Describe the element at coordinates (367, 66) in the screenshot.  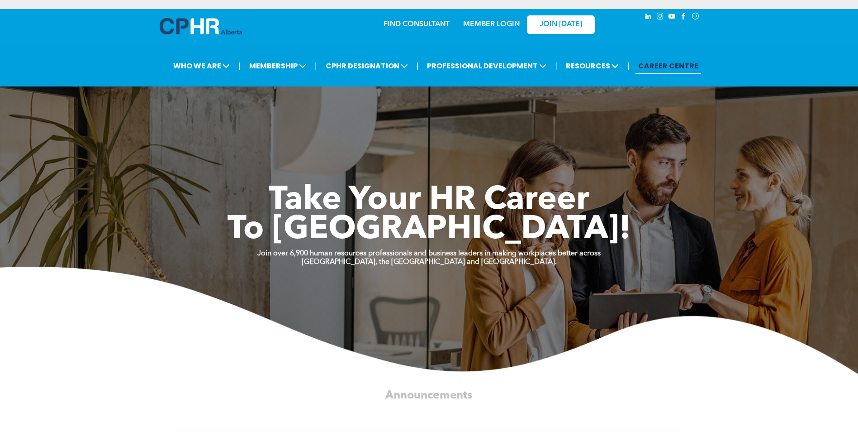
I see `span: CPHR DESIGNATION` at that location.